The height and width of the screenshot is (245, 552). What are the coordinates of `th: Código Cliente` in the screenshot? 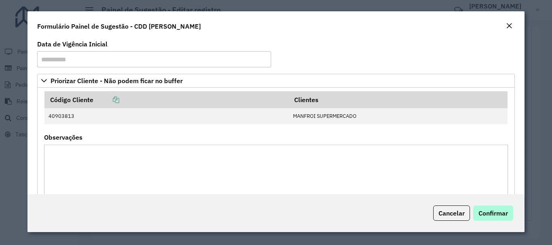 It's located at (167, 100).